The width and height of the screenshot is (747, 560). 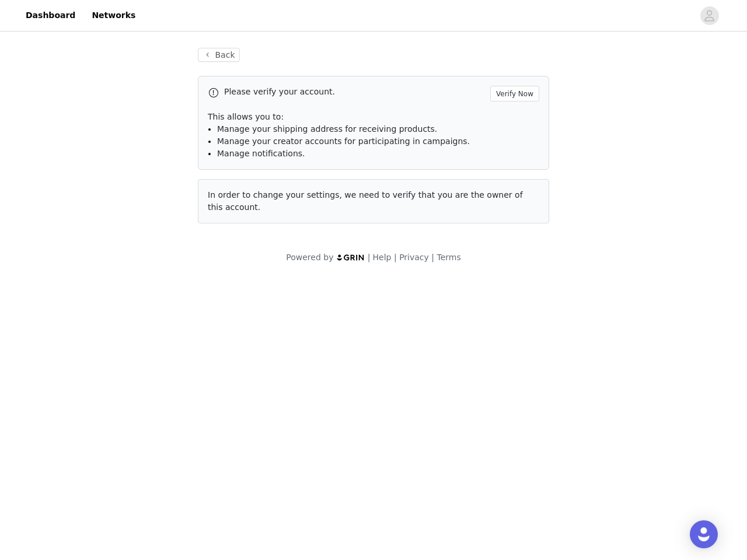 What do you see at coordinates (414, 257) in the screenshot?
I see `a: Privacy` at bounding box center [414, 257].